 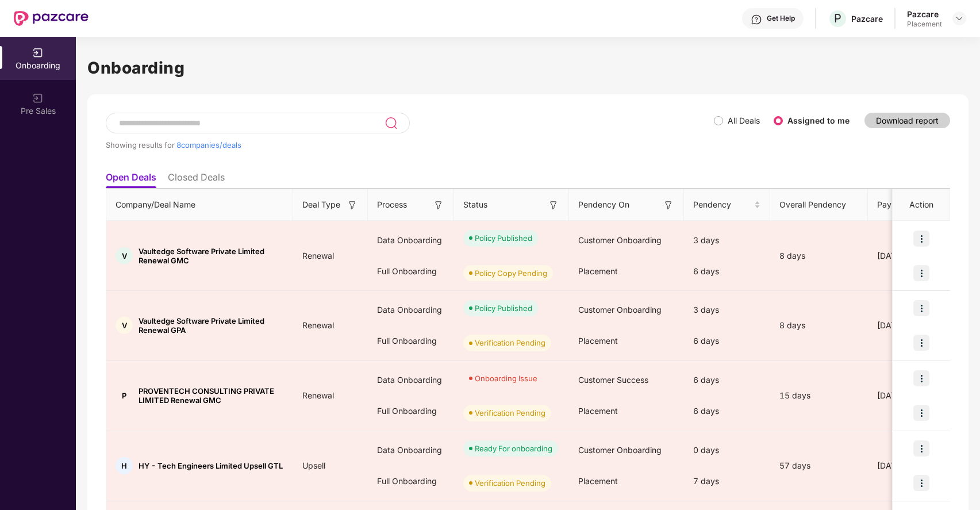 What do you see at coordinates (511, 273) in the screenshot?
I see `div: Policy Copy Pending` at bounding box center [511, 273].